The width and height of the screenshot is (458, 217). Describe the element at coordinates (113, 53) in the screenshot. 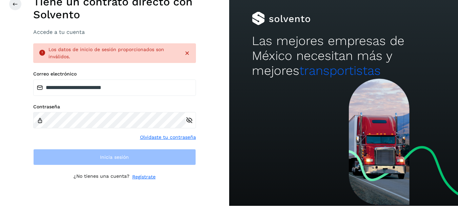

I see `div: Los datos de inicio de sesión proporcionados son inválidos.` at that location.